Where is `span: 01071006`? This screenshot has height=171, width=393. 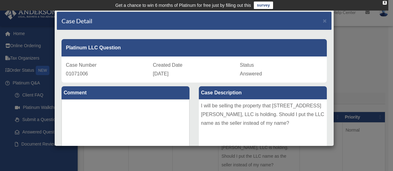
span: 01071006 is located at coordinates (77, 74).